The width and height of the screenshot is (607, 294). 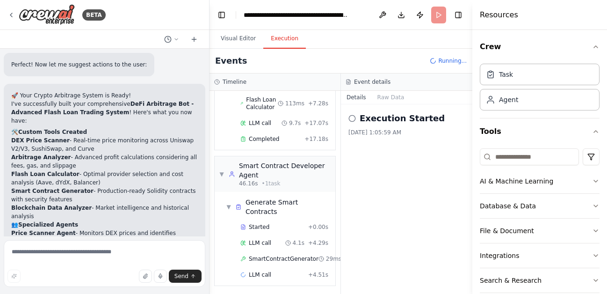 What do you see at coordinates (298, 243) in the screenshot?
I see `span: 4.1s` at bounding box center [298, 243].